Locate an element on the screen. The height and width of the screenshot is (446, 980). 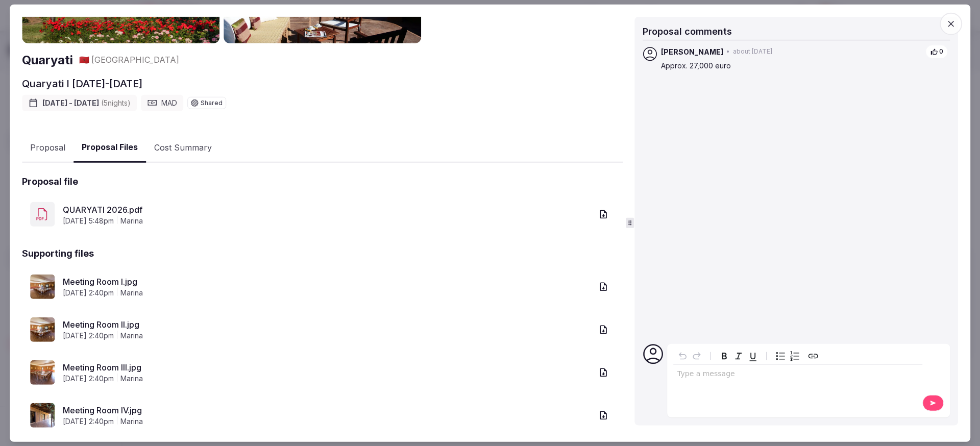
h2: Quaryati is located at coordinates (47, 60).